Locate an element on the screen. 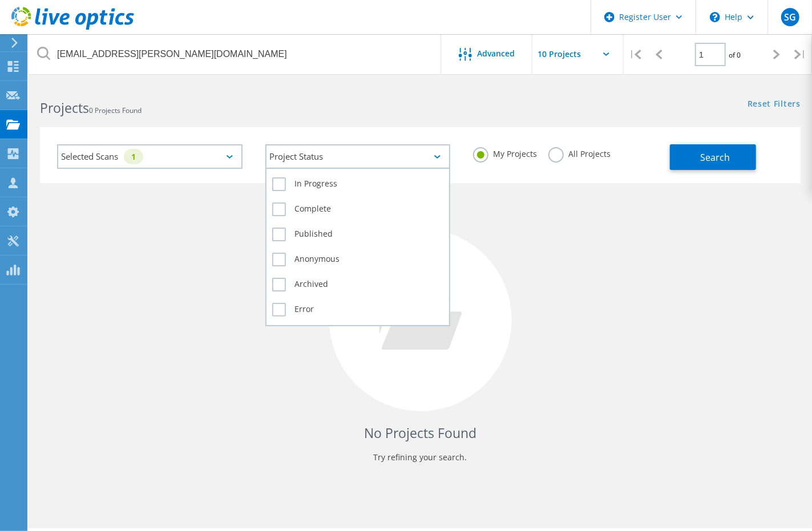 The height and width of the screenshot is (531, 812). label: Published is located at coordinates (358, 235).